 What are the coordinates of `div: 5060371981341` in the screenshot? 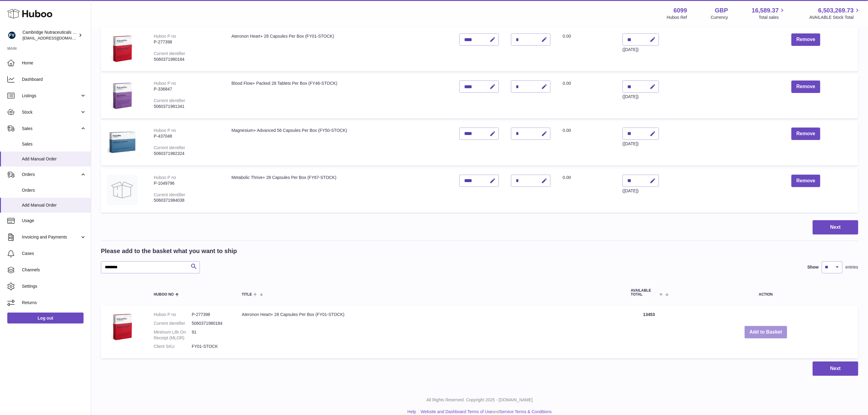 It's located at (187, 106).